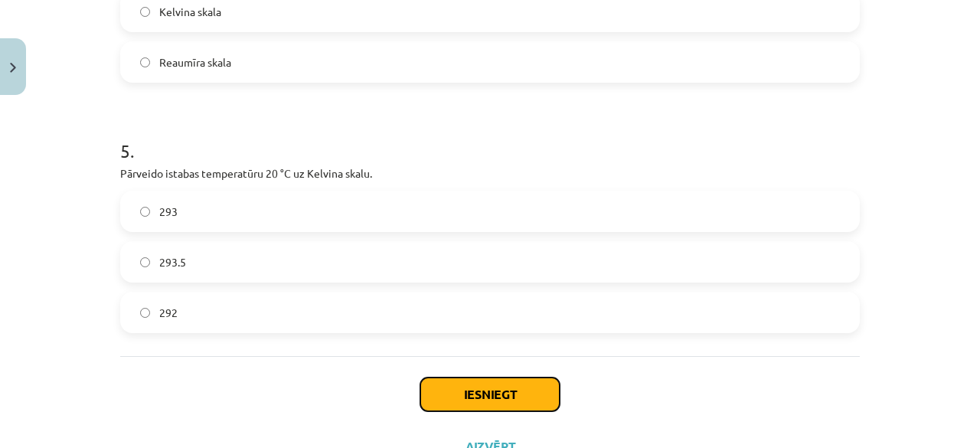 This screenshot has height=448, width=980. I want to click on input: Kelvina skala, so click(145, 12).